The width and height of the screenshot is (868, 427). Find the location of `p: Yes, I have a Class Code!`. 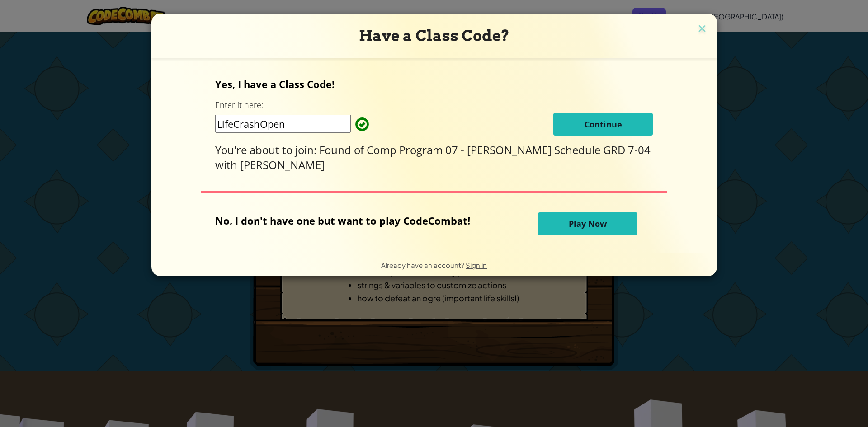

p: Yes, I have a Class Code! is located at coordinates (434, 84).